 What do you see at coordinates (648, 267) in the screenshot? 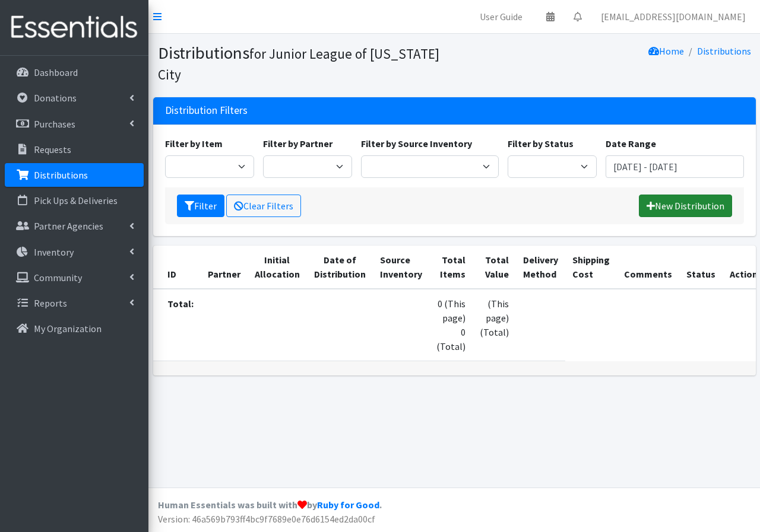
I see `th: Comments` at bounding box center [648, 267].